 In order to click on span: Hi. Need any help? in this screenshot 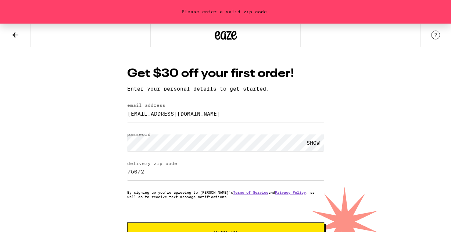, I will do `click(29, 8)`.